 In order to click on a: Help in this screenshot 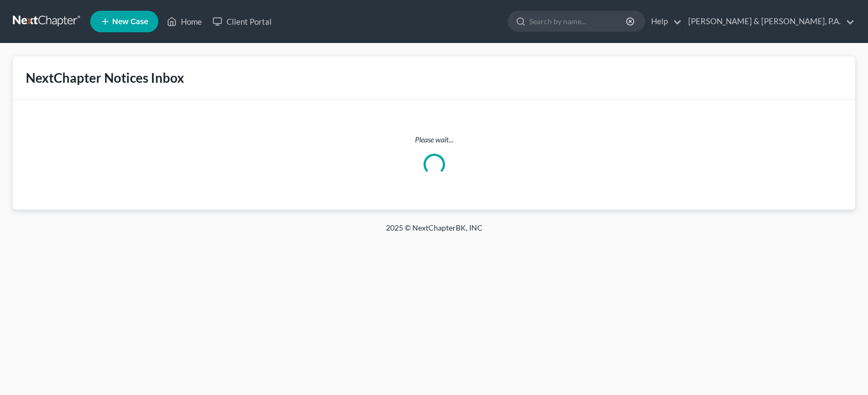, I will do `click(664, 22)`.